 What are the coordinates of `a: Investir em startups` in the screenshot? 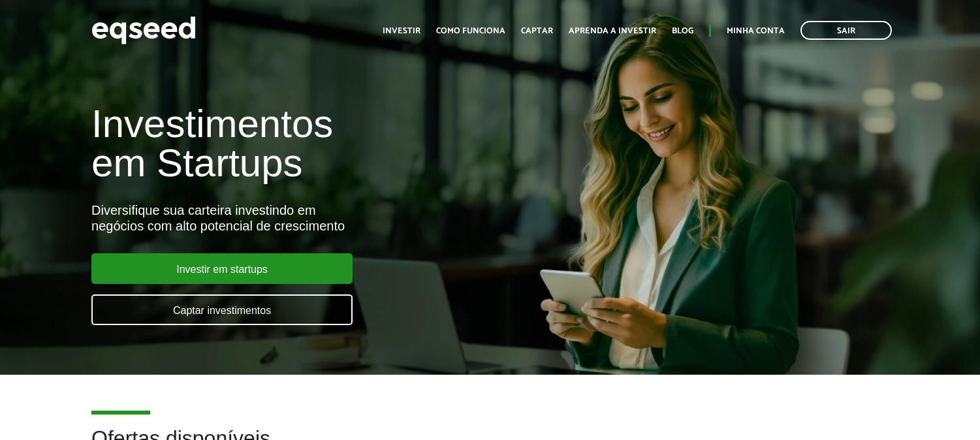 It's located at (222, 268).